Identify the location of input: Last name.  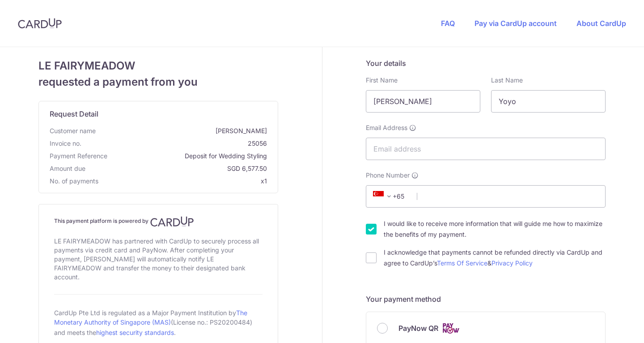
(549, 101).